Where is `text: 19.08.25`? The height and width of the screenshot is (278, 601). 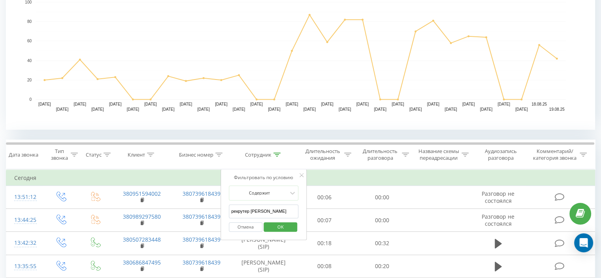
text: 19.08.25 is located at coordinates (557, 109).